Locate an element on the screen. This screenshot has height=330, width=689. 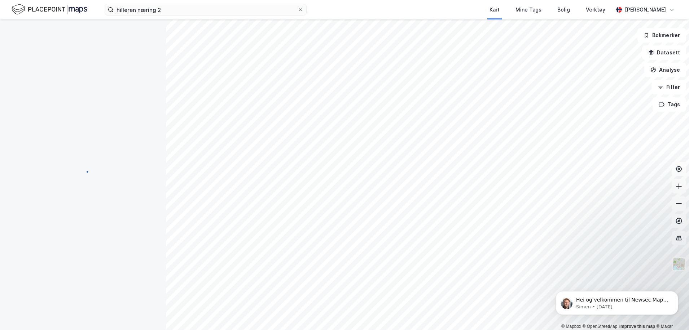
button: Datasett is located at coordinates (664, 53).